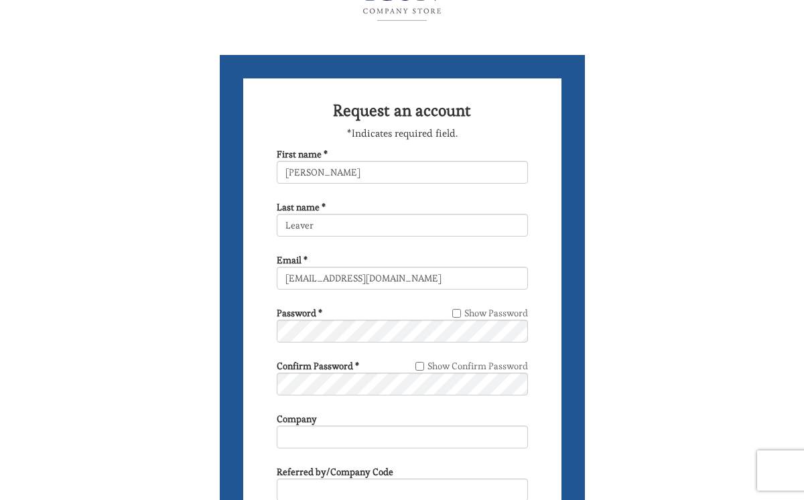  Describe the element at coordinates (318, 366) in the screenshot. I see `label: Confirm Password *` at that location.